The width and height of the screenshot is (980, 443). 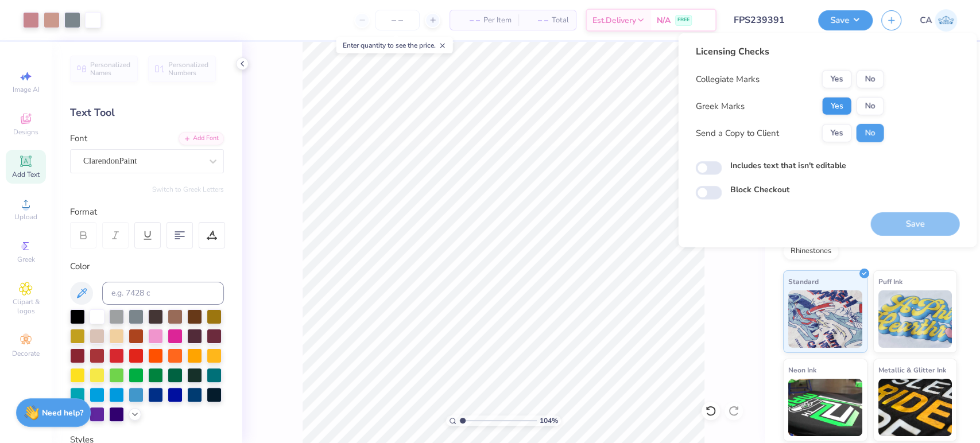 What do you see at coordinates (759, 189) in the screenshot?
I see `label: Block Checkout` at bounding box center [759, 189].